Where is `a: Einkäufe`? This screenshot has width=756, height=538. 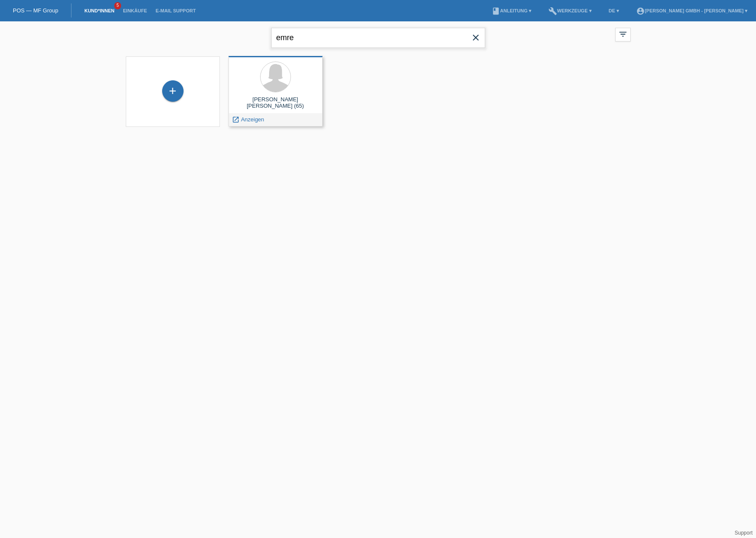 a: Einkäufe is located at coordinates (135, 11).